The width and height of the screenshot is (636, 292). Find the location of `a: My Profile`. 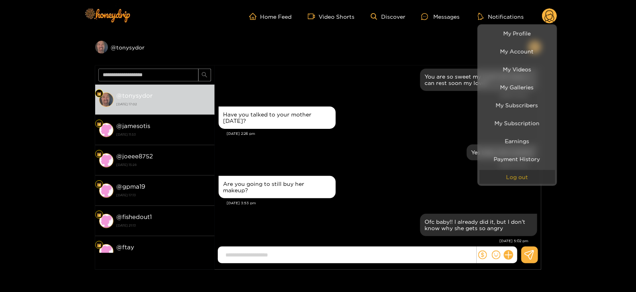

a: My Profile is located at coordinates (517, 33).